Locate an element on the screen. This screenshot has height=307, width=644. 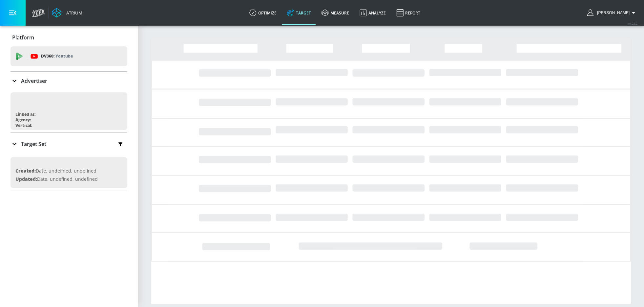
span: Updated: is located at coordinates (26, 179).